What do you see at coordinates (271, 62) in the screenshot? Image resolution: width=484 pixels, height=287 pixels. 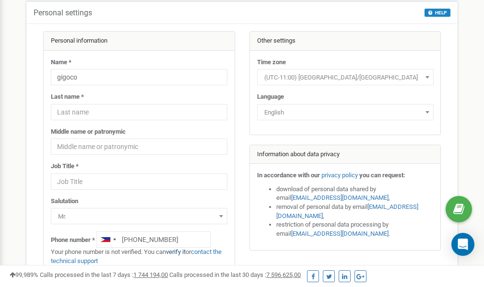 I see `label: Time zone` at bounding box center [271, 62].